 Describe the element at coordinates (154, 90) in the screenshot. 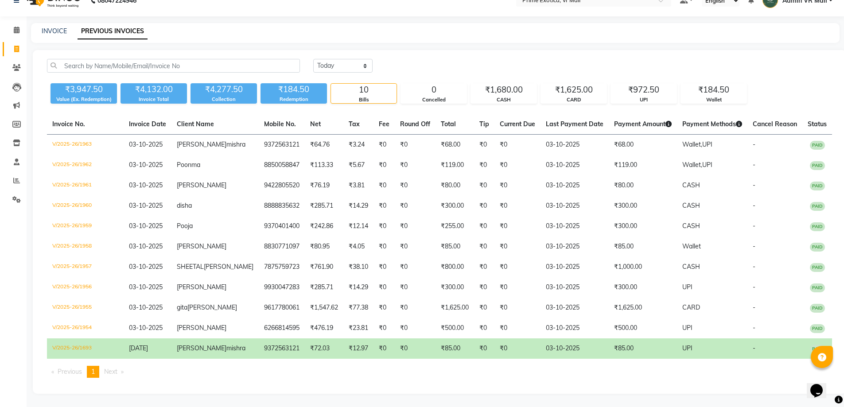

I see `div: ₹4,132.00` at that location.